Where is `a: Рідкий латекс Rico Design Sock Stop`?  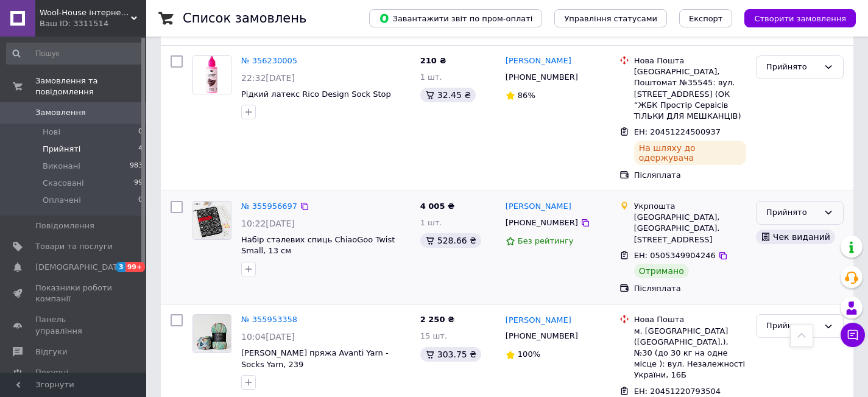 a: Рідкий латекс Rico Design Sock Stop is located at coordinates (316, 94).